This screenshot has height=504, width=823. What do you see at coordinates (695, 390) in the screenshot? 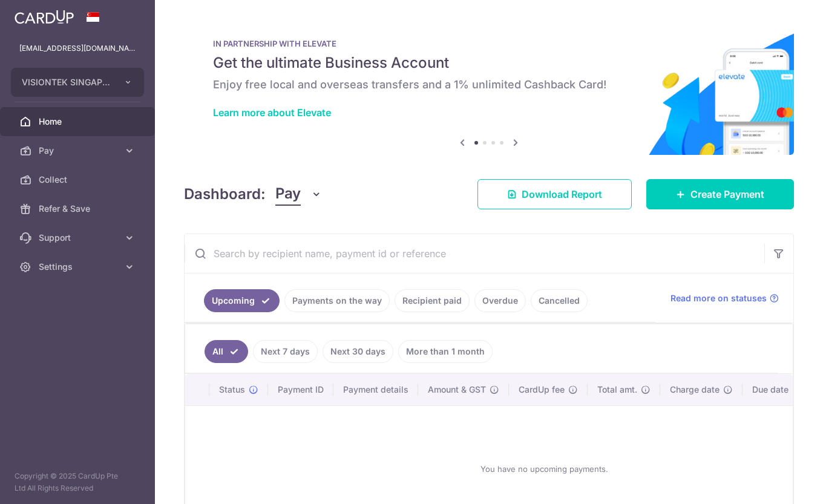
I see `span: Charge date` at bounding box center [695, 390].